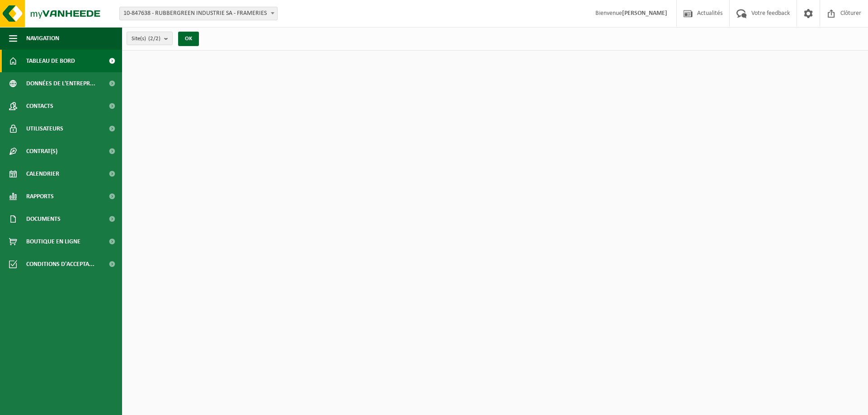  What do you see at coordinates (44, 219) in the screenshot?
I see `span: Documents` at bounding box center [44, 219].